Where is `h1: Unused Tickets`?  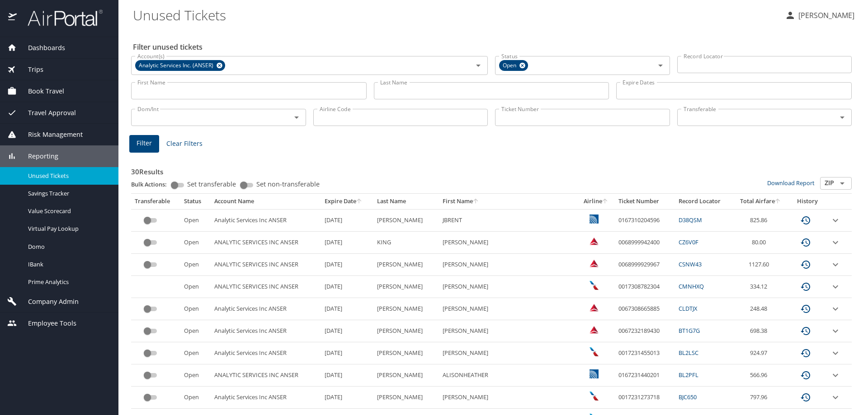 h1: Unused Tickets is located at coordinates (455, 15).